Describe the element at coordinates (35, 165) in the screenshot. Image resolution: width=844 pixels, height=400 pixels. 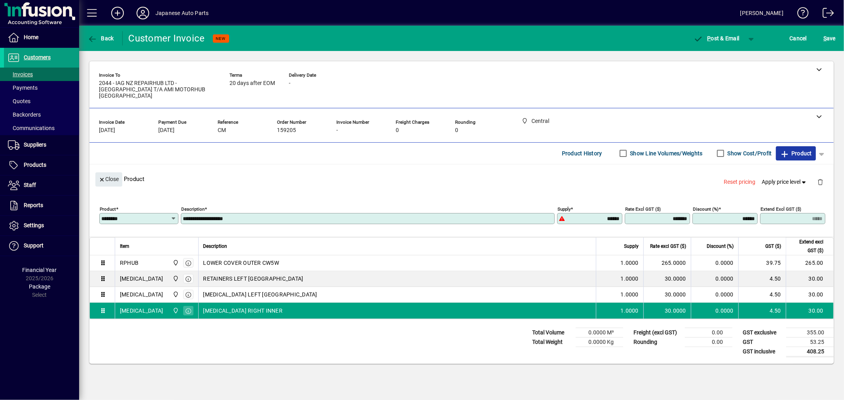
I see `span: Products` at that location.